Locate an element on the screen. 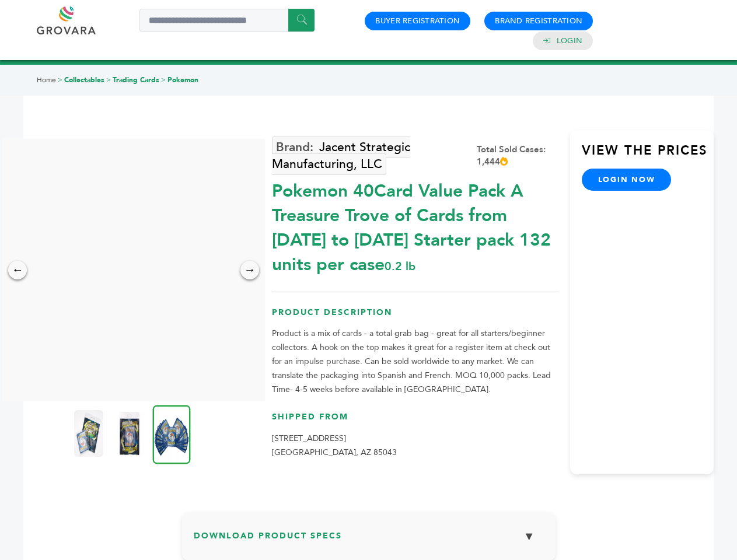 This screenshot has width=737, height=560. h3: Download Product Specs is located at coordinates (369, 541).